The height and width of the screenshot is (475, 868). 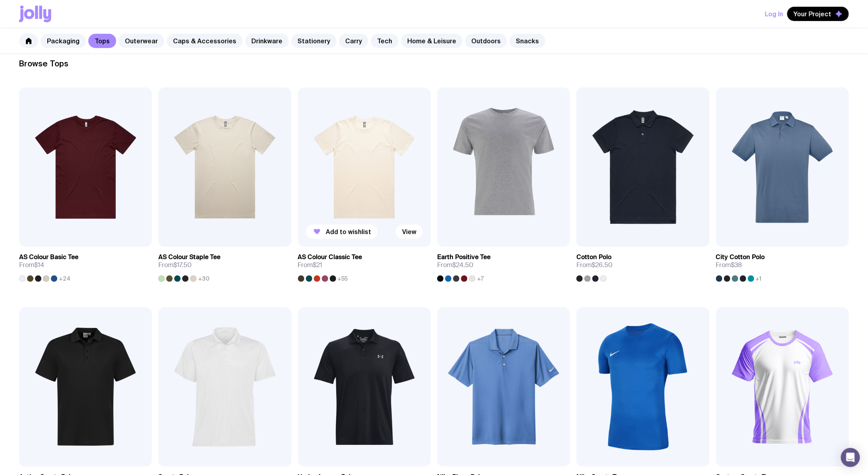 What do you see at coordinates (812, 14) in the screenshot?
I see `span: Your Project` at bounding box center [812, 14].